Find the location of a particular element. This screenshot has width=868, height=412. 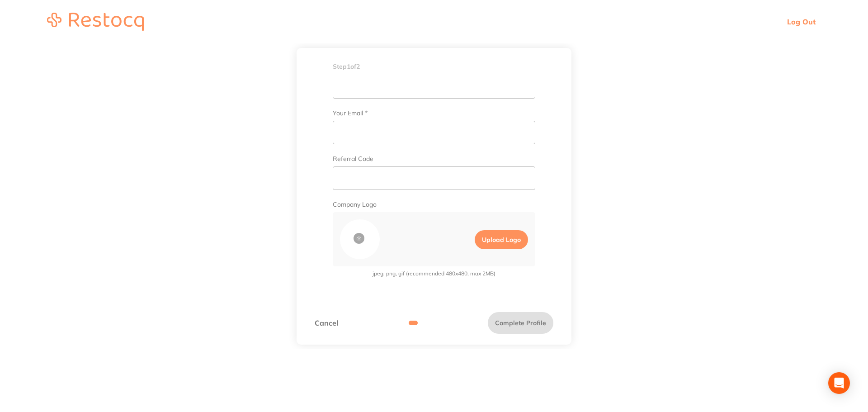

label: Company Logo is located at coordinates (434, 204).